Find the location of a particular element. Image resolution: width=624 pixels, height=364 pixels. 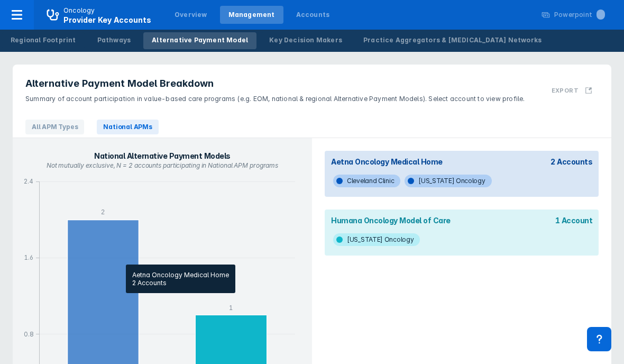

h3: Export is located at coordinates (565, 91).